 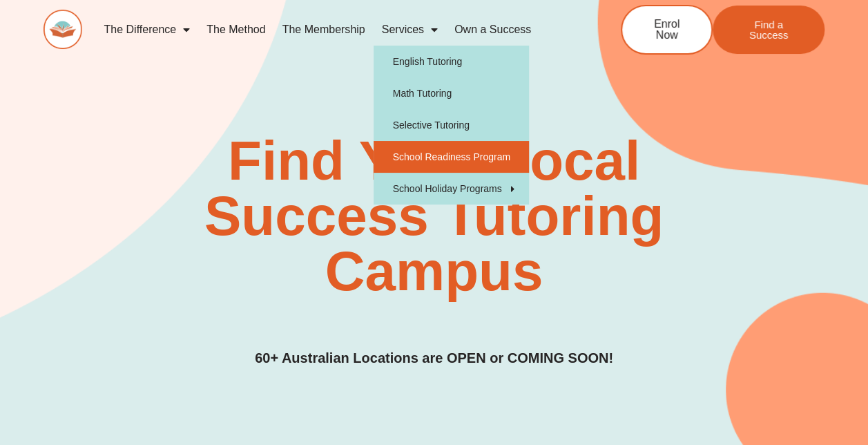 I want to click on nav: Menu, so click(x=337, y=30).